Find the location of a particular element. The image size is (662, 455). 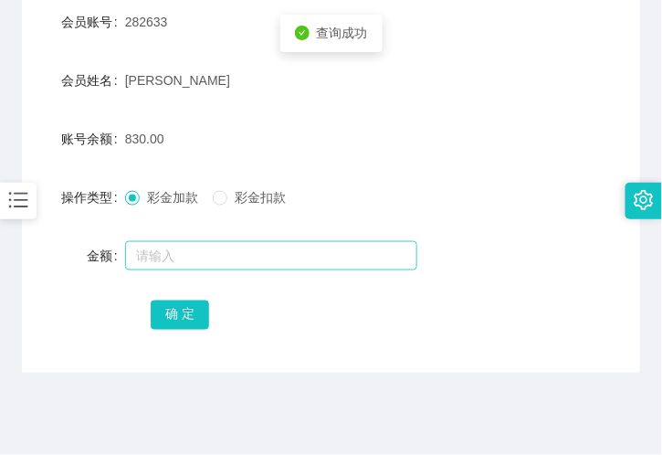

label: 金额 is located at coordinates (106, 256).